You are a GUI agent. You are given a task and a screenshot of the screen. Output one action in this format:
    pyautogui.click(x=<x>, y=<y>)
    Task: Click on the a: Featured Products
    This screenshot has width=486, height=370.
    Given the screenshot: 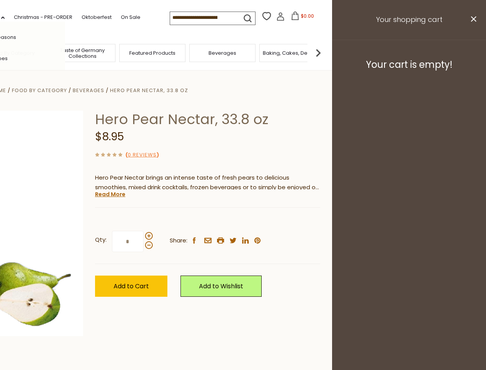 What is the action you would take?
    pyautogui.click(x=152, y=53)
    